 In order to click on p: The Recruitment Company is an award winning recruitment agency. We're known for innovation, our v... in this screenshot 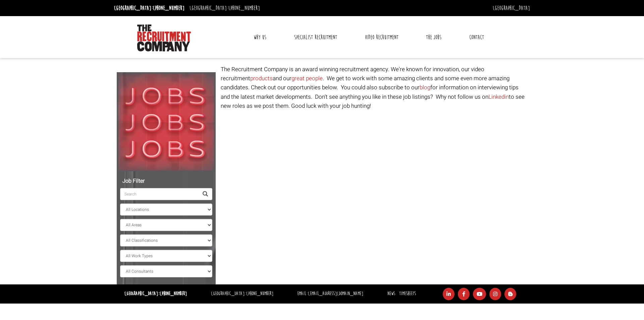, I will do `click(374, 88)`.